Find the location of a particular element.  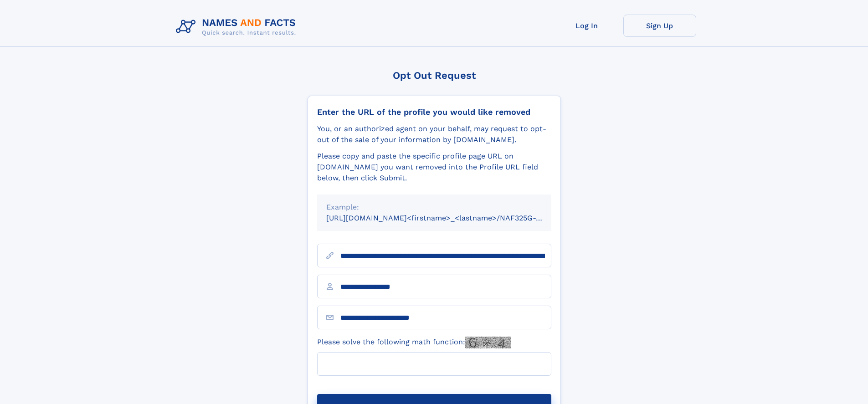

div: Example: is located at coordinates (434, 207).